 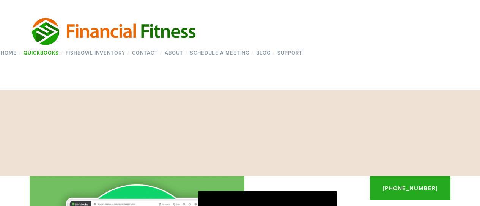 What do you see at coordinates (263, 53) in the screenshot?
I see `a: Blog` at bounding box center [263, 53].